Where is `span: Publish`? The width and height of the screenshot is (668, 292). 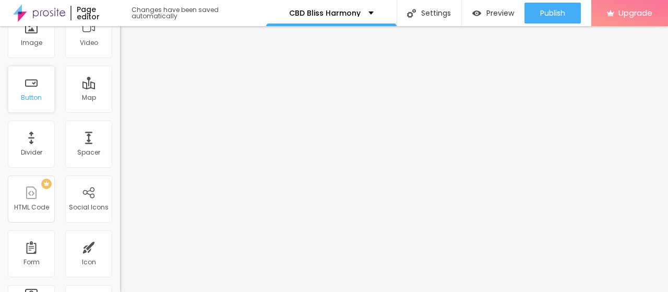 span: Publish is located at coordinates (553, 13).